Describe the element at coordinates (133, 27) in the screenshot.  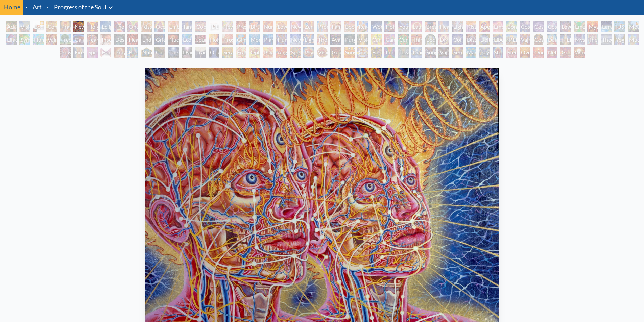
I see `div: One Taste` at that location.